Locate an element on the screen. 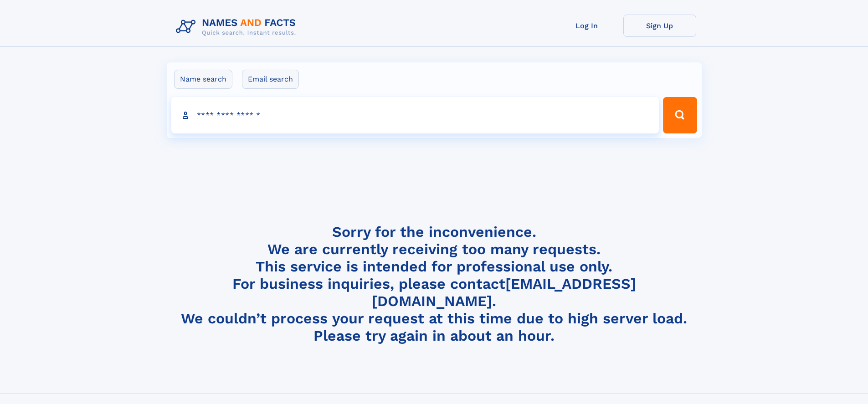 The width and height of the screenshot is (868, 404). input: search input is located at coordinates (415, 115).